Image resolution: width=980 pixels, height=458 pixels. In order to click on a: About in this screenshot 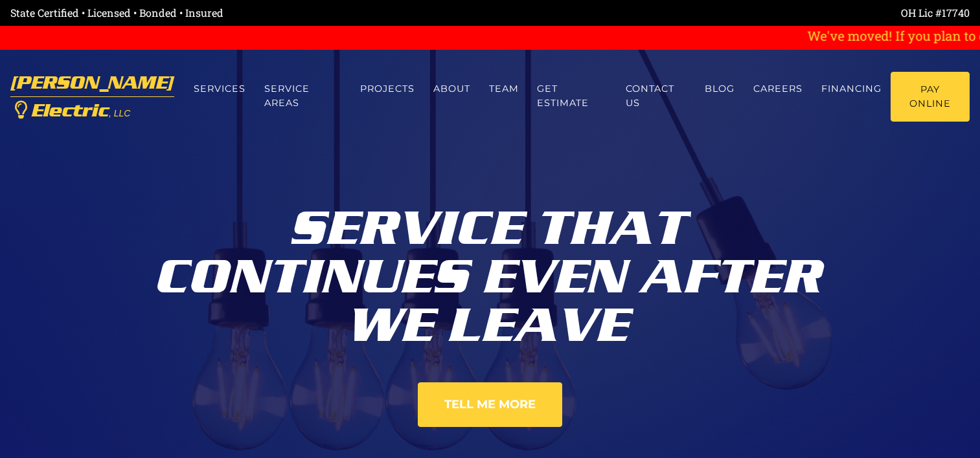, I will do `click(451, 89)`.